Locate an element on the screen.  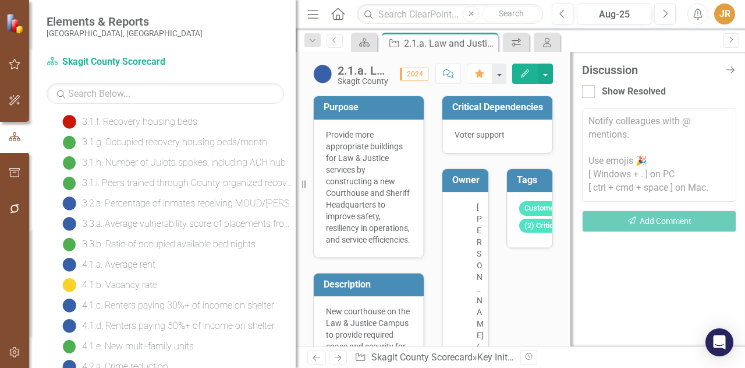
span: 2024 is located at coordinates (414, 74).